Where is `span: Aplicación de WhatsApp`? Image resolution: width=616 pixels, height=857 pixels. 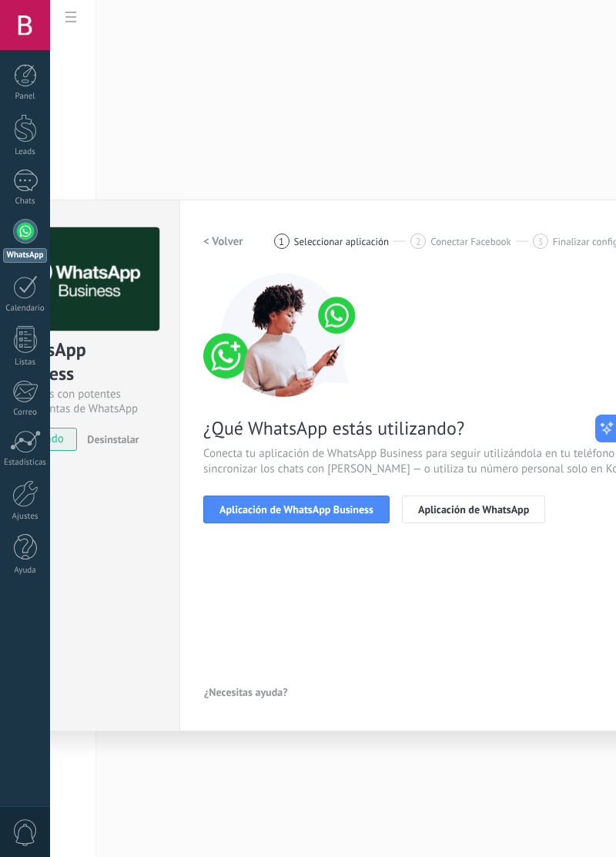 span: Aplicación de WhatsApp is located at coordinates (474, 509).